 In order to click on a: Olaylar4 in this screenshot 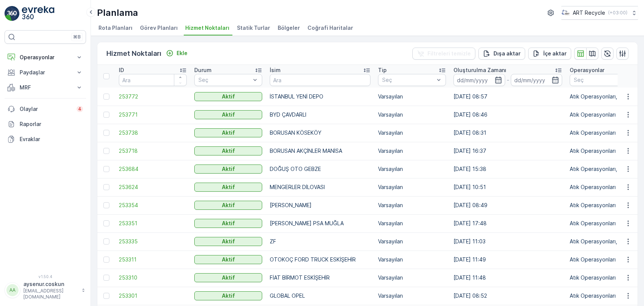, I will do `click(45, 109)`.